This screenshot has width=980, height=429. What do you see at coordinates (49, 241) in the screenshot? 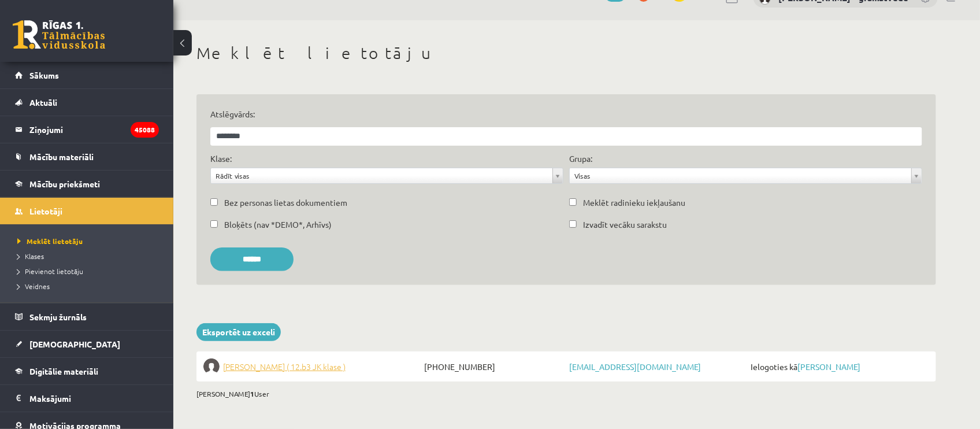
I see `span: Meklēt lietotāju` at bounding box center [49, 241].